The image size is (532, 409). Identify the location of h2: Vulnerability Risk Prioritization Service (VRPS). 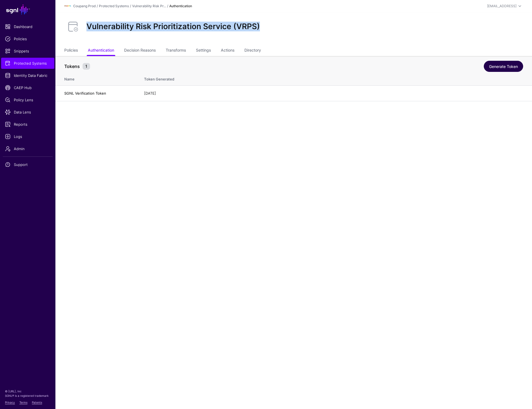
(173, 26).